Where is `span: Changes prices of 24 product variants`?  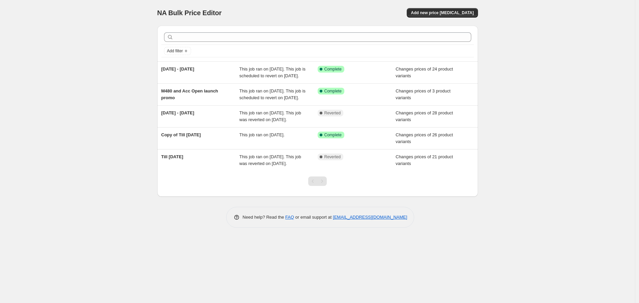
span: Changes prices of 24 product variants is located at coordinates (425, 72).